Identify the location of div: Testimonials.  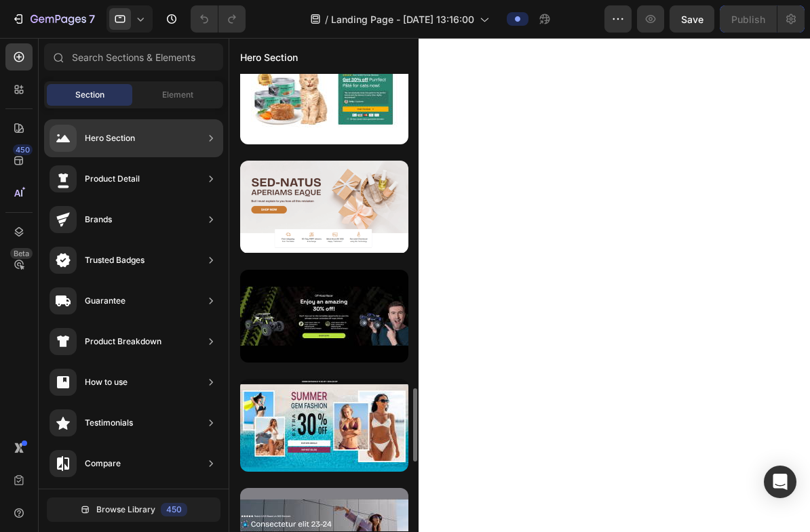
(109, 423).